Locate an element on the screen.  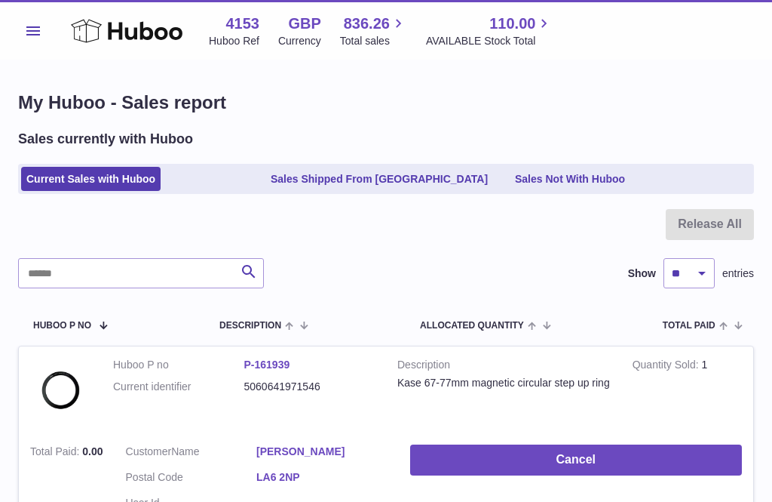
dt: Name is located at coordinates (192, 453).